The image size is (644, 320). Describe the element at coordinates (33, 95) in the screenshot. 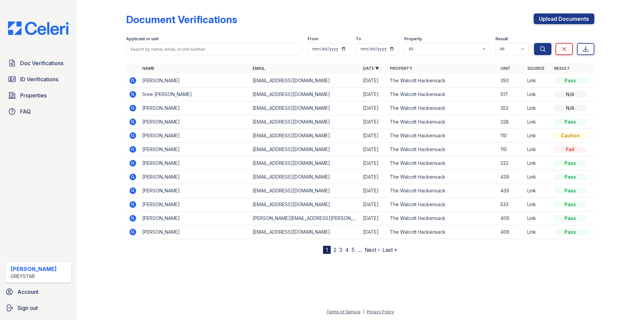

I see `span: Properties` at that location.